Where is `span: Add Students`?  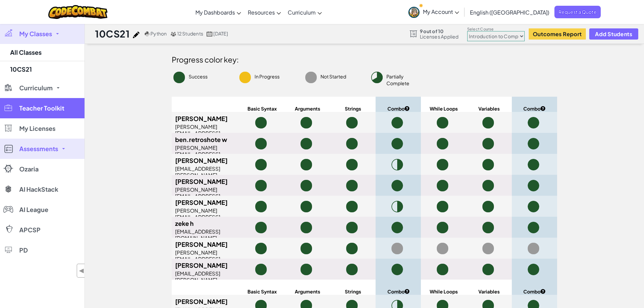 span: Add Students is located at coordinates (613, 34).